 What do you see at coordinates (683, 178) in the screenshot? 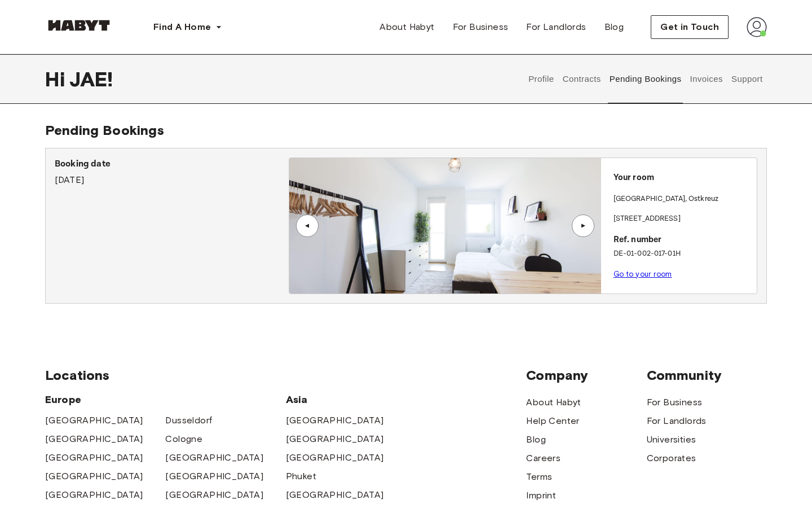
I see `p: Your room` at bounding box center [683, 178].